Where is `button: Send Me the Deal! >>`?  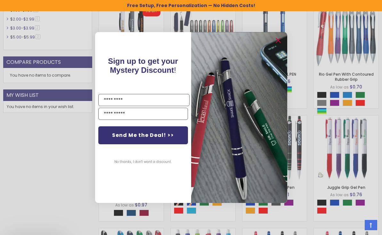
button: Send Me the Deal! >> is located at coordinates (143, 135).